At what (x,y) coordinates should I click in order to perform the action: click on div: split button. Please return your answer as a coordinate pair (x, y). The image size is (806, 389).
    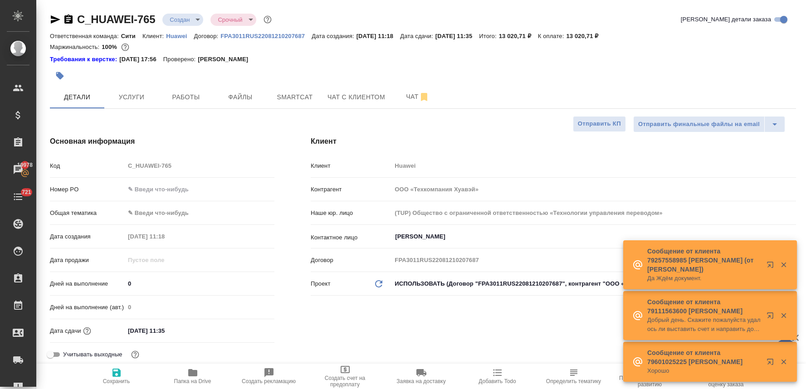
    Looking at the image, I should click on (709, 124).